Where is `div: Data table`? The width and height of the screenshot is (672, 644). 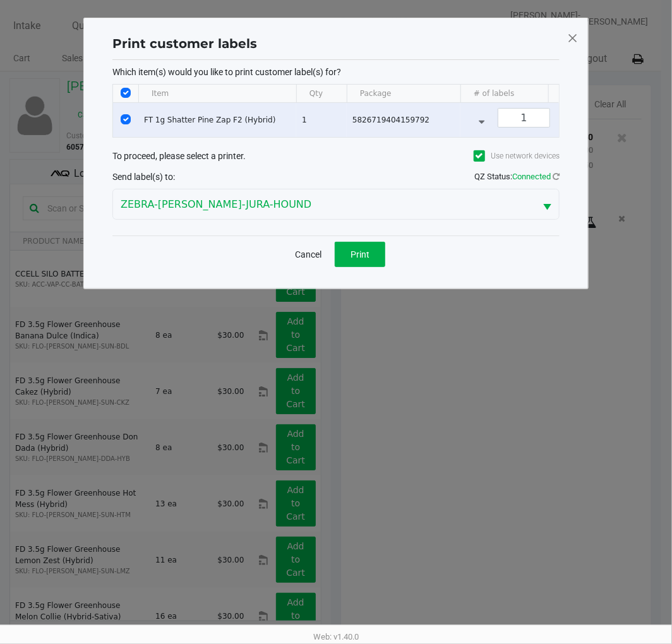 div: Data table is located at coordinates (336, 111).